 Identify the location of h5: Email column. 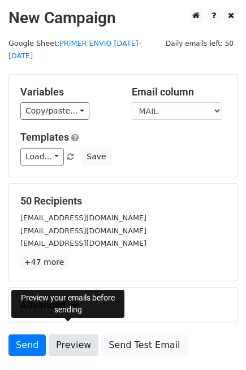
(179, 92).